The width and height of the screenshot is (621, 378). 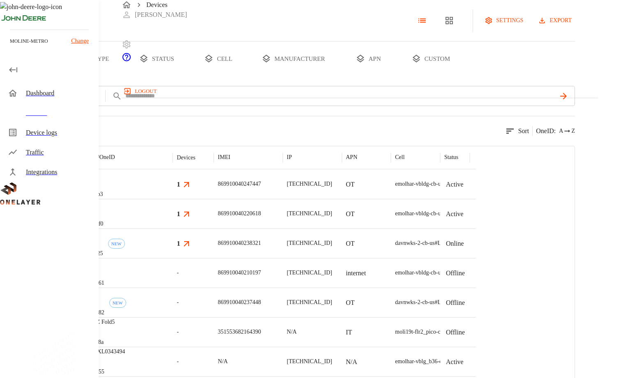 What do you see at coordinates (239, 302) in the screenshot?
I see `p: 869910040237448` at bounding box center [239, 302].